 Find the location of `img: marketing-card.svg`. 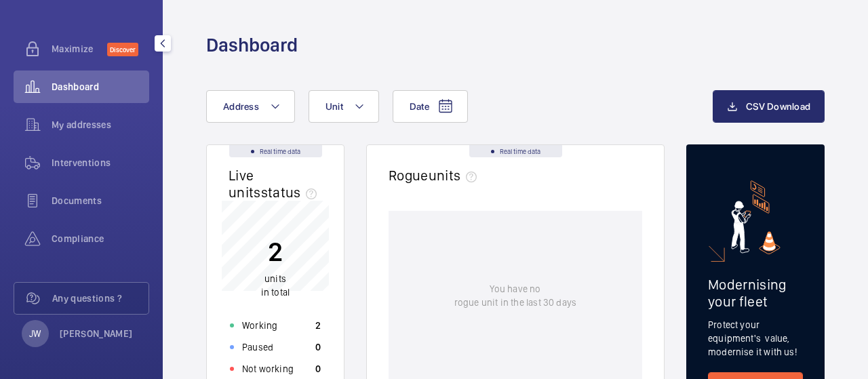

img: marketing-card.svg is located at coordinates (755, 217).